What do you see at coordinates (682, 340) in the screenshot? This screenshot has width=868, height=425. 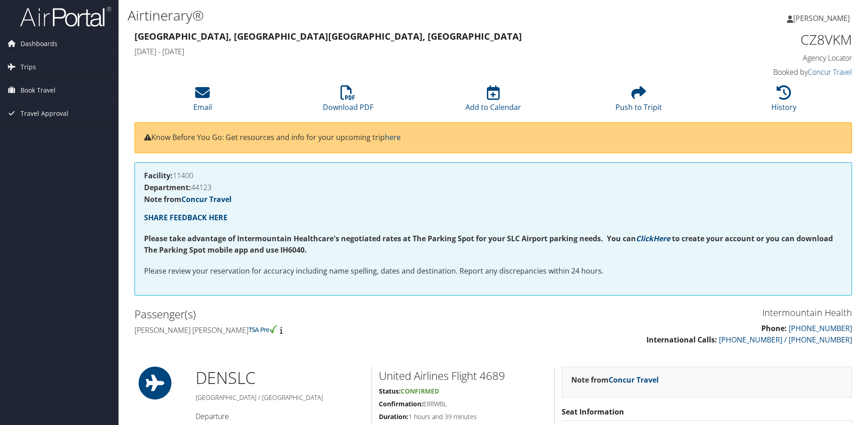 I see `strong: International Calls:` at bounding box center [682, 340].